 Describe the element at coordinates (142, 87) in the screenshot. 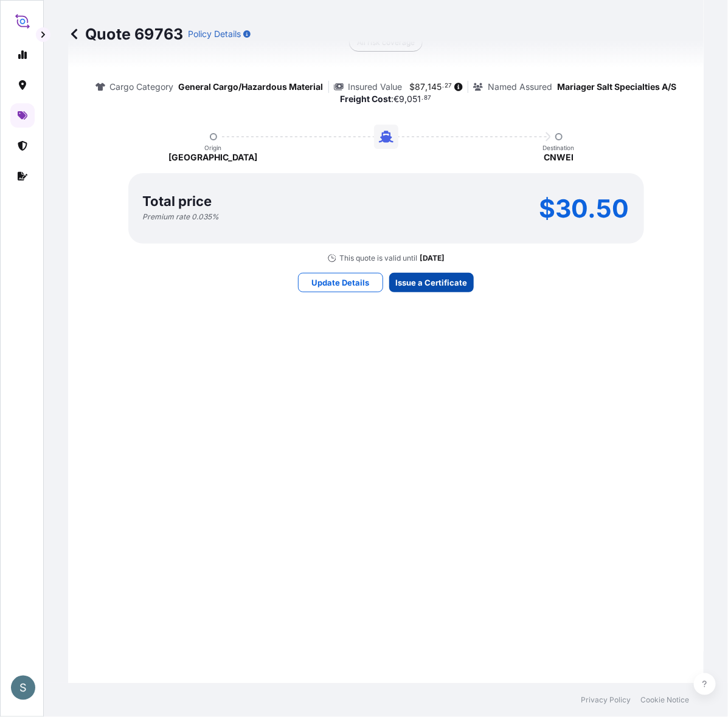

I see `p: Cargo Category` at that location.